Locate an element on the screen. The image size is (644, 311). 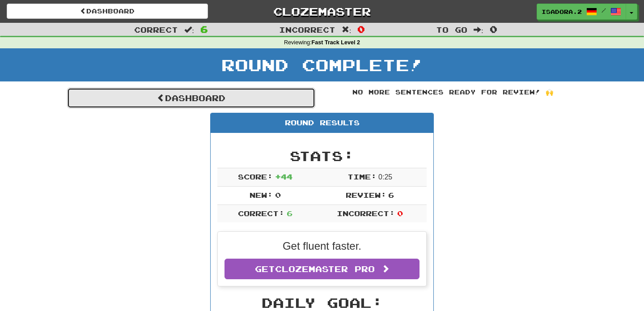
h2: Daily Goal: is located at coordinates (322, 303).